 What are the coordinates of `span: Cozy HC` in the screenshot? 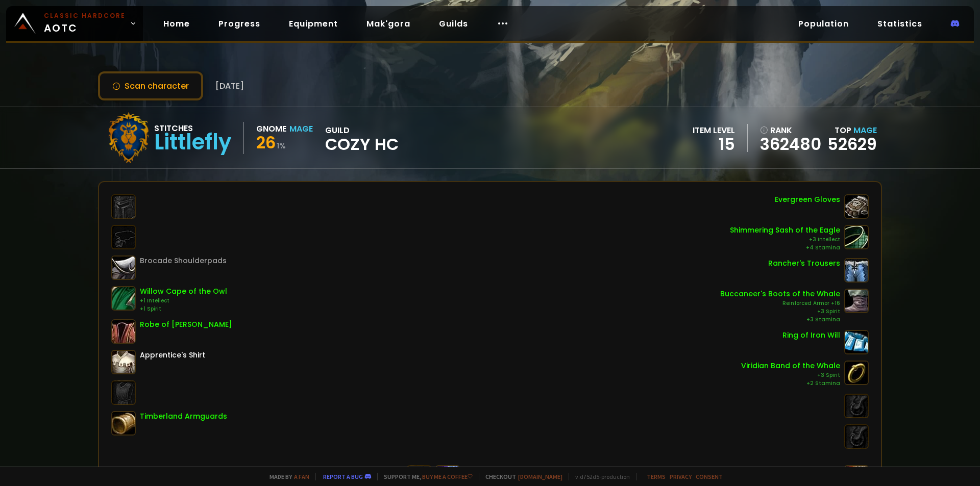 It's located at (362, 144).